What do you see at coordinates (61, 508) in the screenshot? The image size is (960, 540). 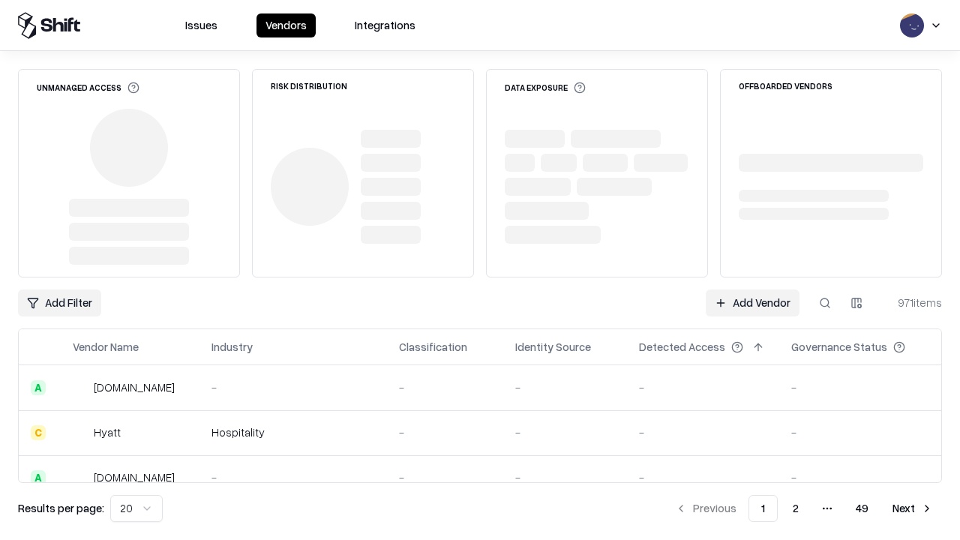 I see `p: Results per page:` at bounding box center [61, 508].